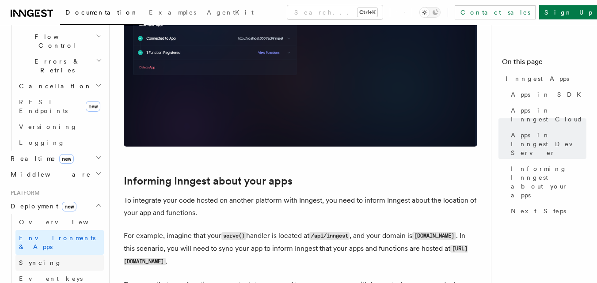 This screenshot has width=597, height=283. Describe the element at coordinates (53, 86) in the screenshot. I see `span: Cancellation` at that location.